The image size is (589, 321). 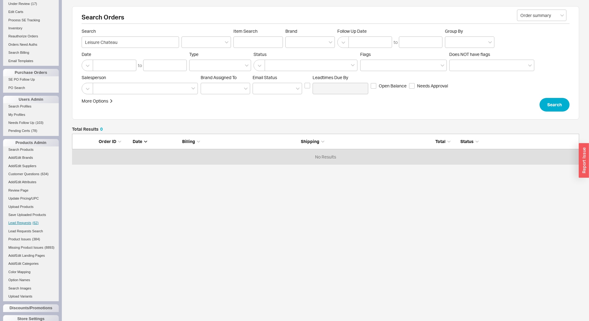 I want to click on a: My Profiles, so click(x=31, y=115).